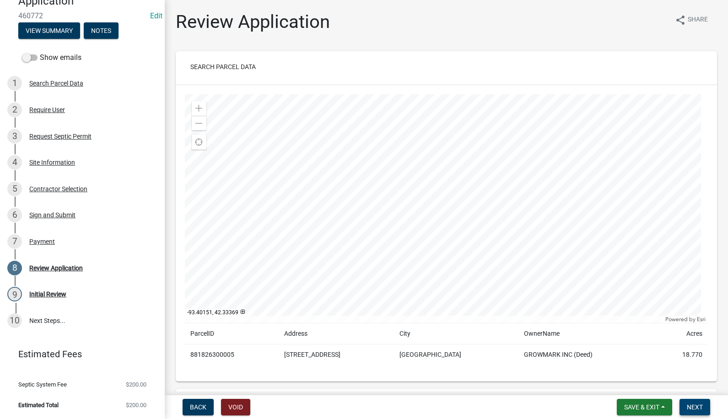  I want to click on i: share, so click(681, 20).